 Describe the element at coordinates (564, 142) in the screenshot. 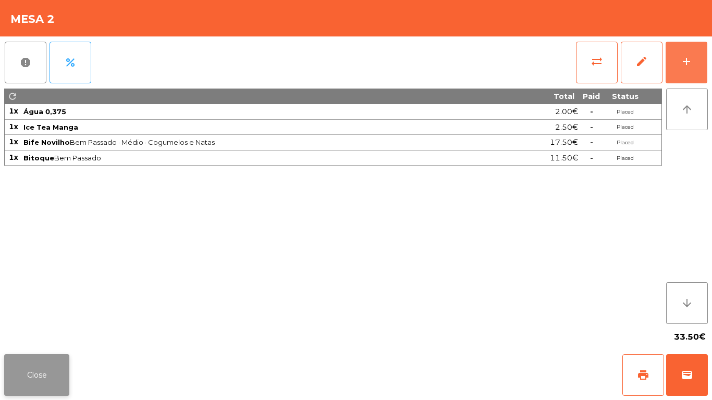

I see `span: 17.50€` at that location.